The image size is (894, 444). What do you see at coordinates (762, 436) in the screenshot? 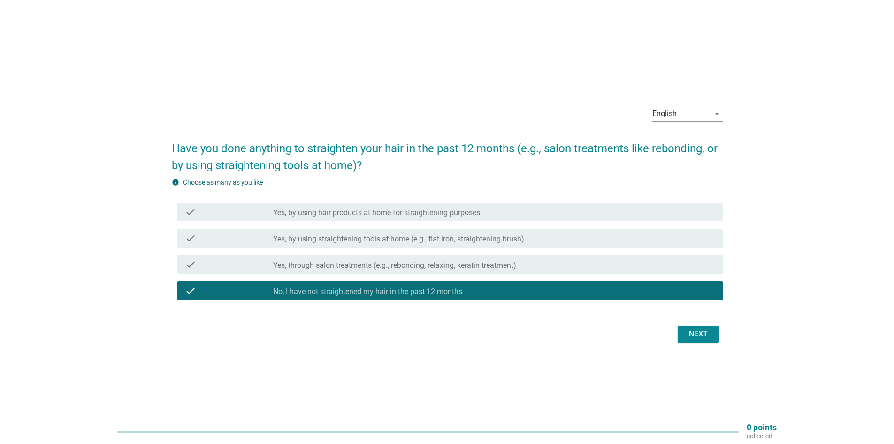
I see `p: collected` at bounding box center [762, 436].